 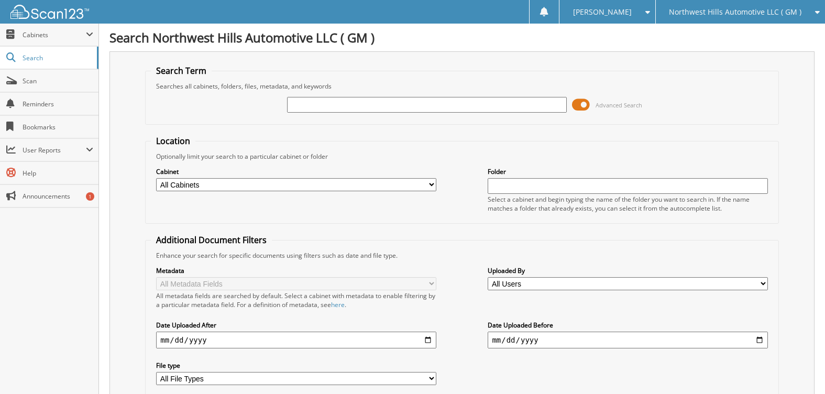 What do you see at coordinates (338, 304) in the screenshot?
I see `a: here` at bounding box center [338, 304].